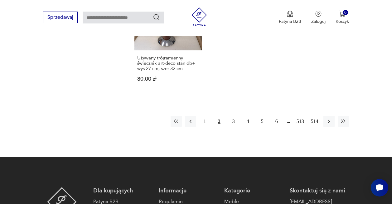 This screenshot has height=204, width=392. I want to click on a: Sprzedawaj, so click(60, 18).